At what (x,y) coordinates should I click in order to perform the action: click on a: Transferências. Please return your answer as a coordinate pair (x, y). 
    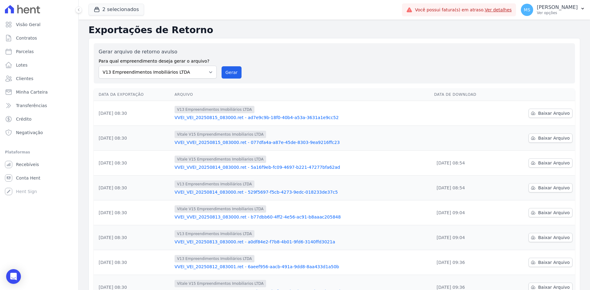
    Looking at the image, I should click on (39, 106).